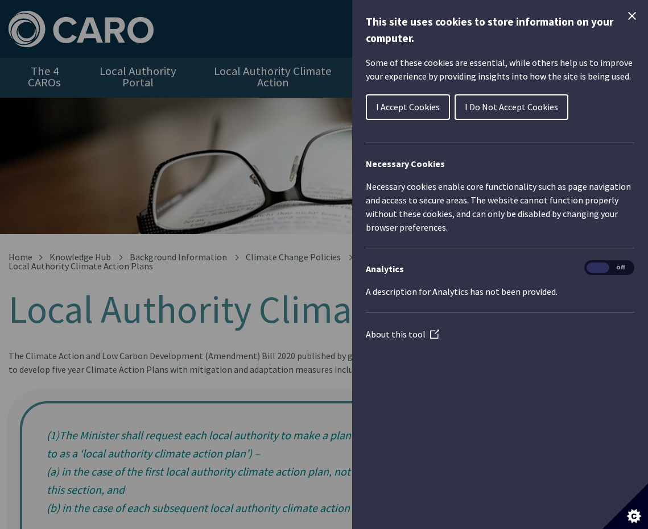 This screenshot has height=529, width=648. Describe the element at coordinates (511, 107) in the screenshot. I see `button: I Do Not Accept Cookies` at that location.